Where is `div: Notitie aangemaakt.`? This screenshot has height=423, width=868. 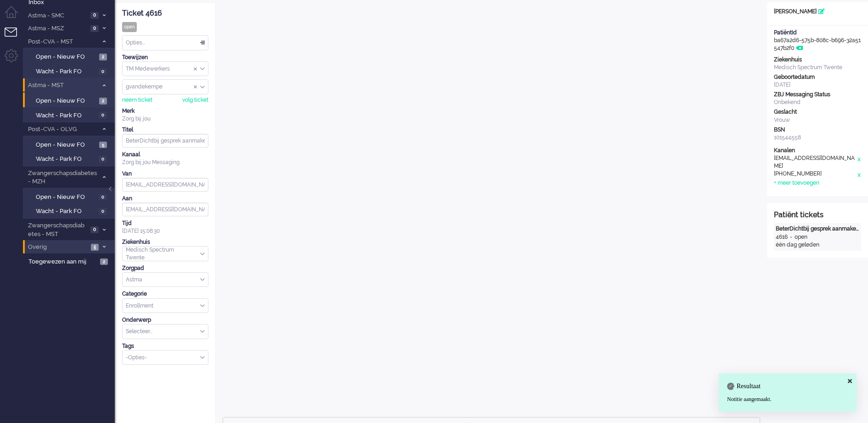 div: Notitie aangemaakt. is located at coordinates (787, 399).